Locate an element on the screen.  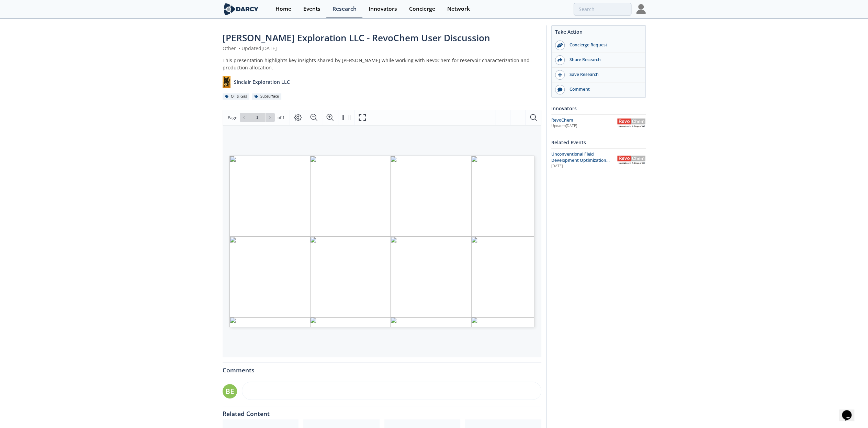
div: Concierge Request is located at coordinates (602, 45).